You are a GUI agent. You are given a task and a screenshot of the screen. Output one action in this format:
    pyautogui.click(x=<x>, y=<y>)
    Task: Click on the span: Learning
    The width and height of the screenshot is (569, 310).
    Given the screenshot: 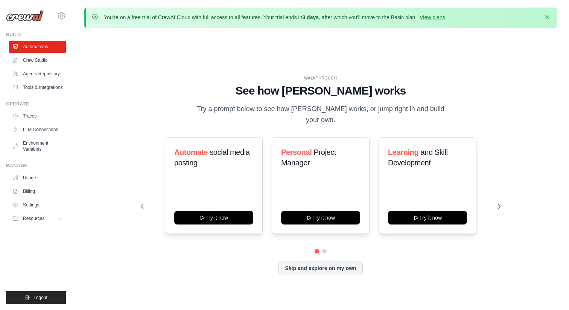 What is the action you would take?
    pyautogui.click(x=403, y=152)
    